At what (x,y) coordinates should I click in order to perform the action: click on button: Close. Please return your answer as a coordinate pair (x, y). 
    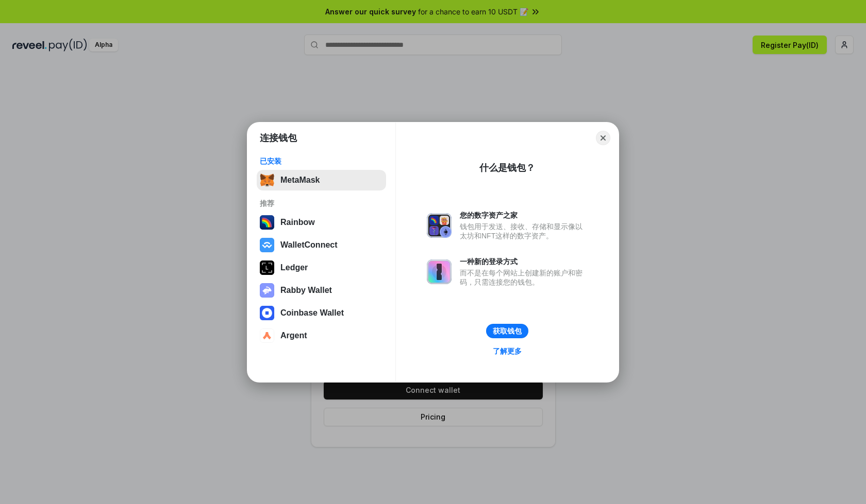
    Looking at the image, I should click on (603, 138).